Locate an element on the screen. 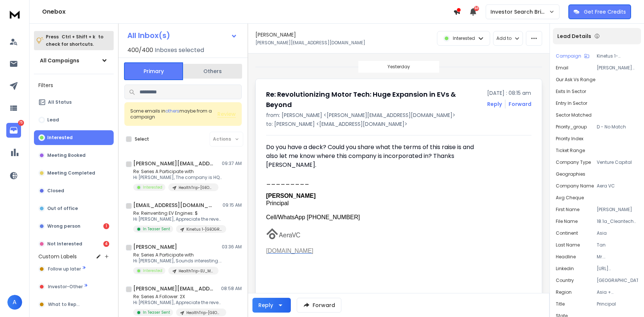 This screenshot has height=317, width=644. p: priority_group is located at coordinates (571, 127).